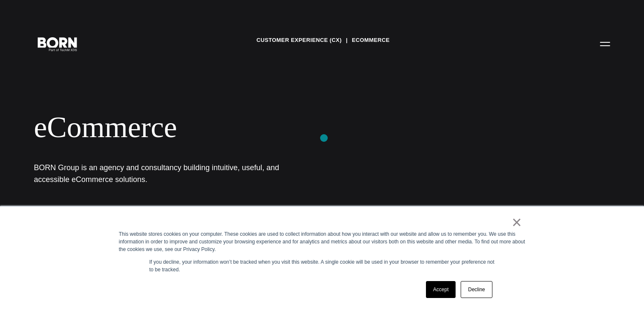  I want to click on div: eCommerce, so click(275, 127).